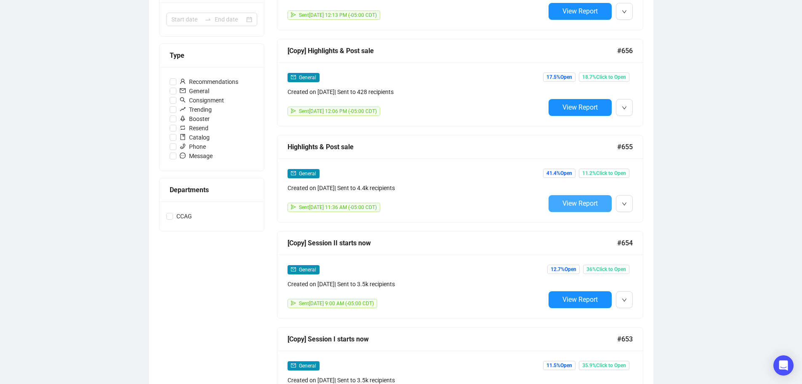 The image size is (802, 384). I want to click on span: swap-right, so click(208, 19).